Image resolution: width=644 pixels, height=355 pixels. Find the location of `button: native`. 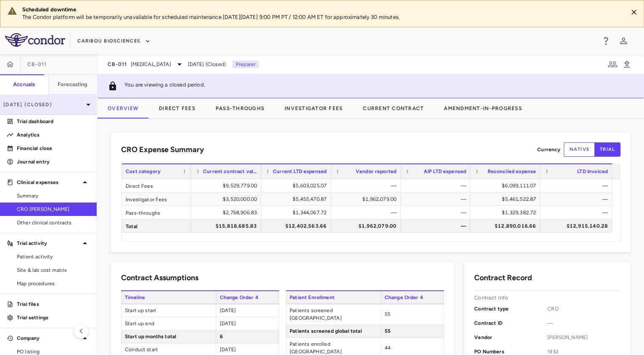

button: native is located at coordinates (579, 150).